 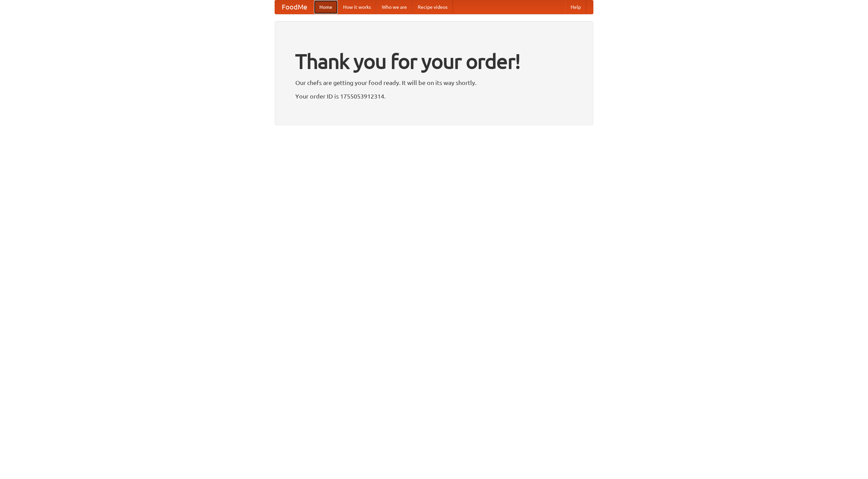 What do you see at coordinates (357, 7) in the screenshot?
I see `a: How it works` at bounding box center [357, 7].